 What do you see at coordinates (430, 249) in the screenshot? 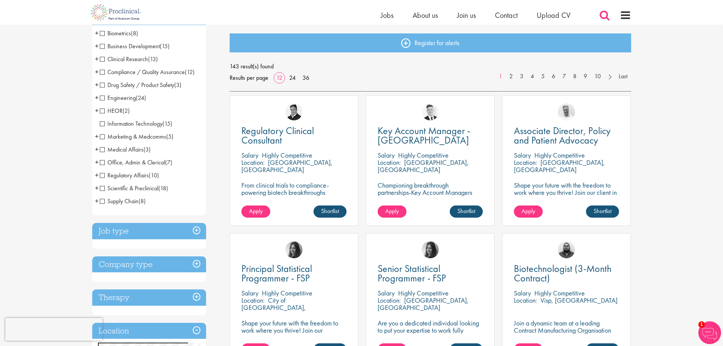
I see `a: Heidi Hennigan` at bounding box center [430, 249].